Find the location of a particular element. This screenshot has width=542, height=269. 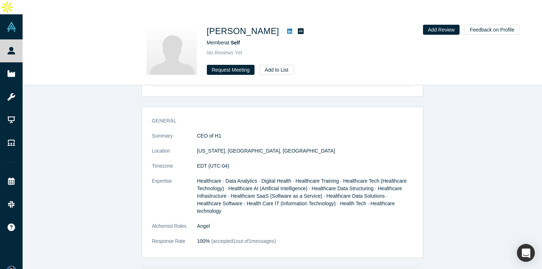

span: 100% is located at coordinates (203, 241).